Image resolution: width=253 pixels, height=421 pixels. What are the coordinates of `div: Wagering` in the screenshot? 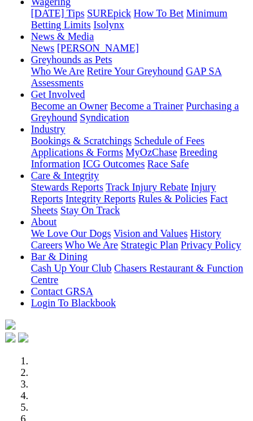 It's located at (139, 19).